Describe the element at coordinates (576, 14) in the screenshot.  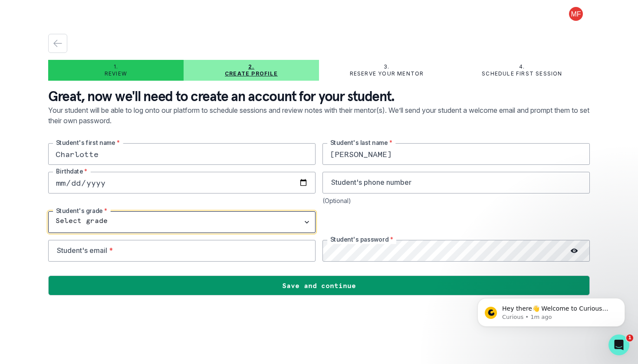
I see `button: profile picture` at that location.